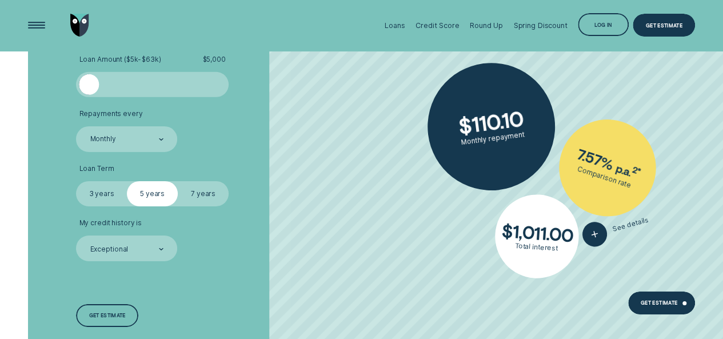 This screenshot has width=723, height=339. I want to click on div: Spring Discount, so click(540, 25).